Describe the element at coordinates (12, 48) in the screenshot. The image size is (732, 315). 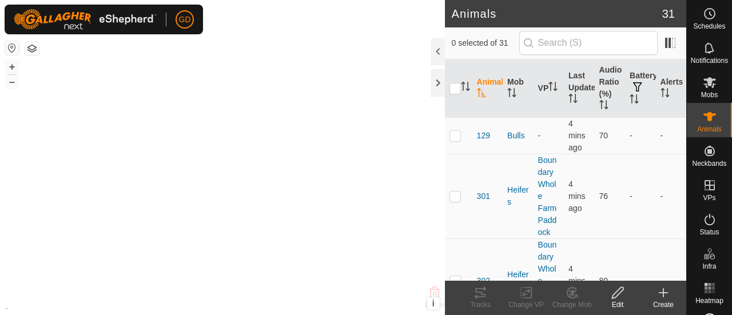
I see `button: Reset Map` at that location.